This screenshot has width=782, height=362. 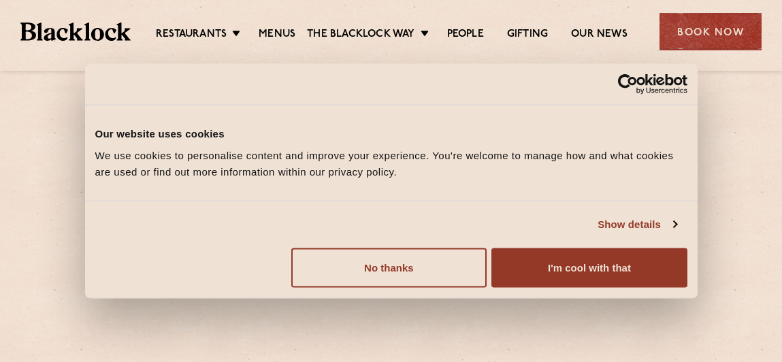 I want to click on button: I'm cool with that, so click(x=589, y=268).